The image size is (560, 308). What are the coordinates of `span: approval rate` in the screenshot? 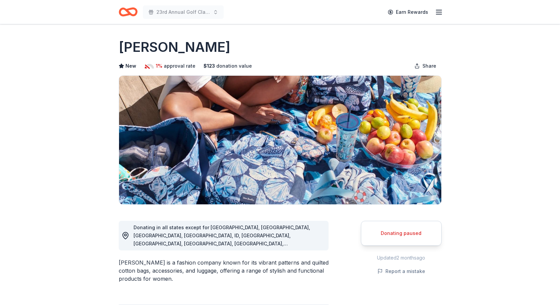 It's located at (180, 66).